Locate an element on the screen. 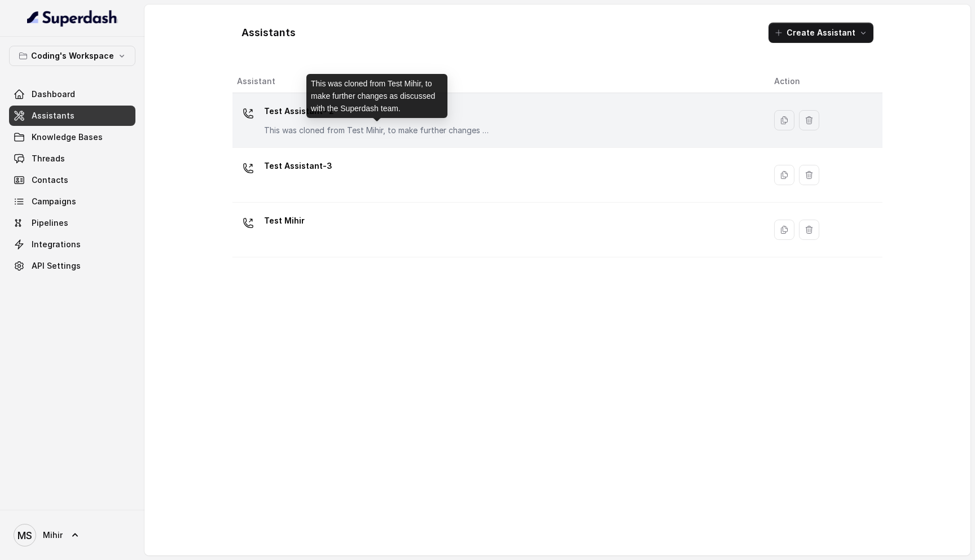 The image size is (975, 560). a: Mihir is located at coordinates (72, 534).